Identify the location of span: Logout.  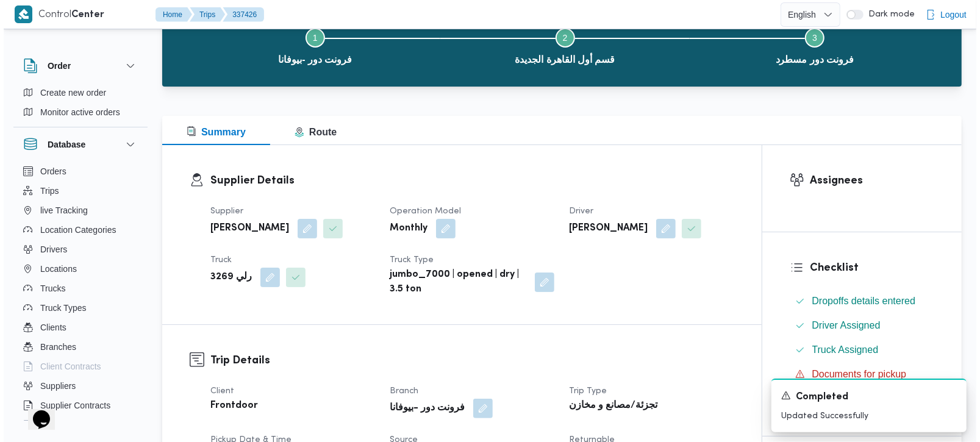
(949, 14).